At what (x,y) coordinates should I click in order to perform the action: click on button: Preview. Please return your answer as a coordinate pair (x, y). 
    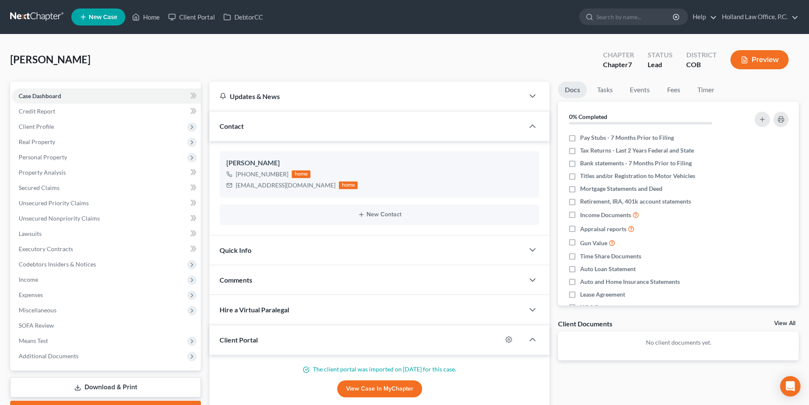
    Looking at the image, I should click on (760, 59).